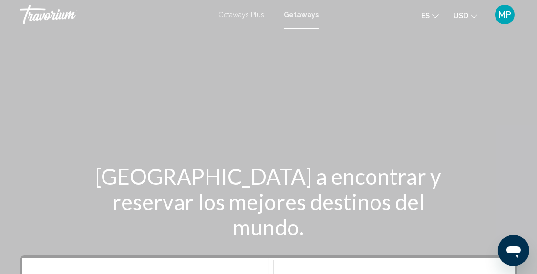 The width and height of the screenshot is (537, 274). I want to click on span: USD, so click(461, 16).